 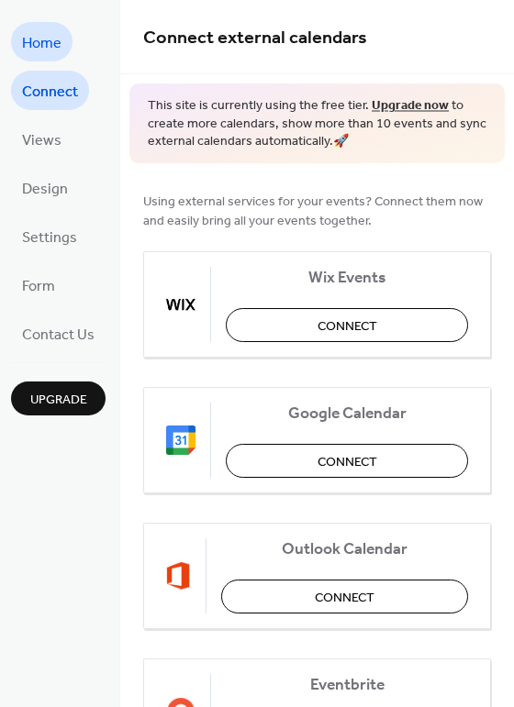 I want to click on img: wix, so click(x=181, y=305).